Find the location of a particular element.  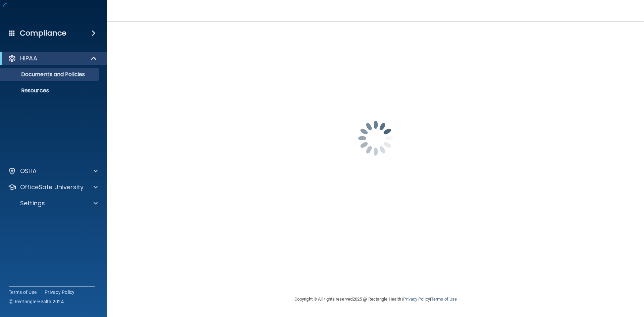

a: HIPAA is located at coordinates (53, 59).